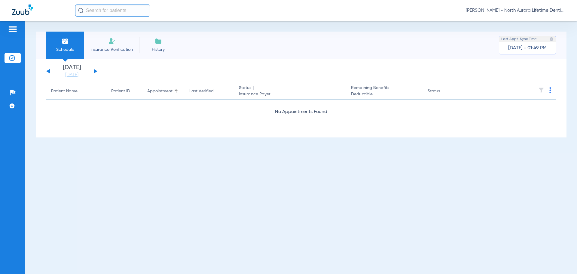  What do you see at coordinates (81, 11) in the screenshot?
I see `img: Search Icon` at bounding box center [81, 11].